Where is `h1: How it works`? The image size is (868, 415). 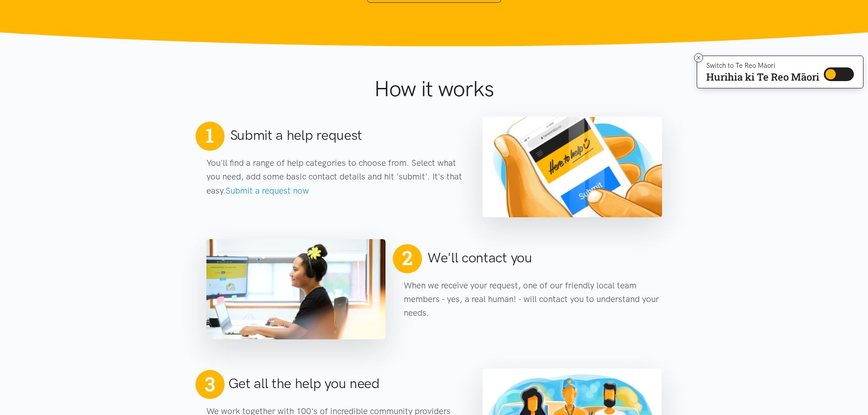 h1: How it works is located at coordinates (434, 89).